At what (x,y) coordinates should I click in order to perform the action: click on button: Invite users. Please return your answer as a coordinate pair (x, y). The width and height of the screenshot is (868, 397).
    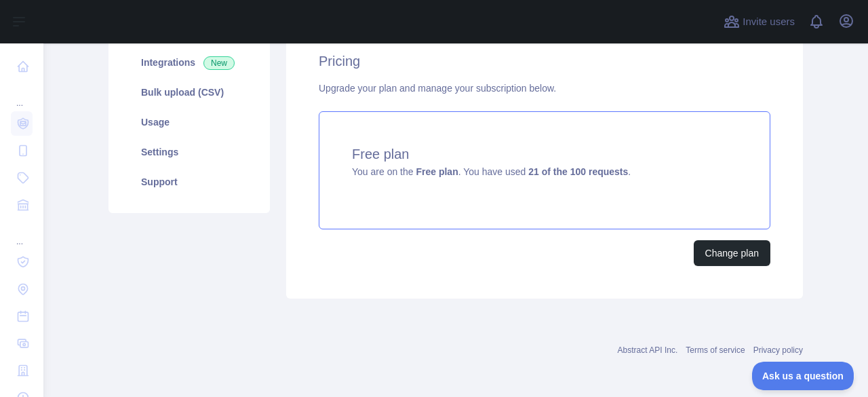
    Looking at the image, I should click on (759, 22).